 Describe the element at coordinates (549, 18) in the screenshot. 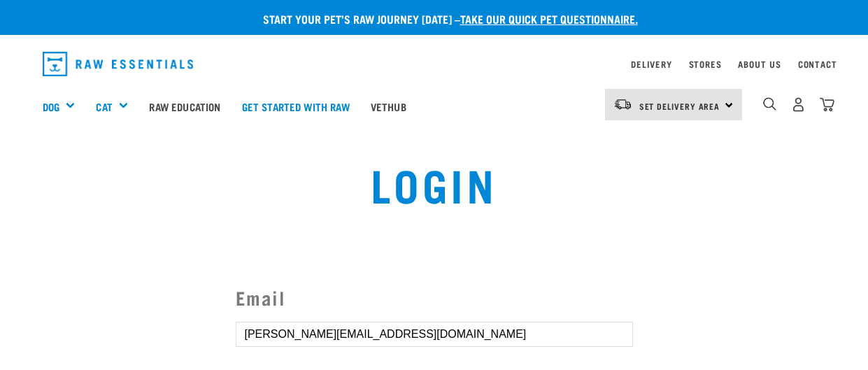

I see `a: take our quick pet questionnaire.` at that location.